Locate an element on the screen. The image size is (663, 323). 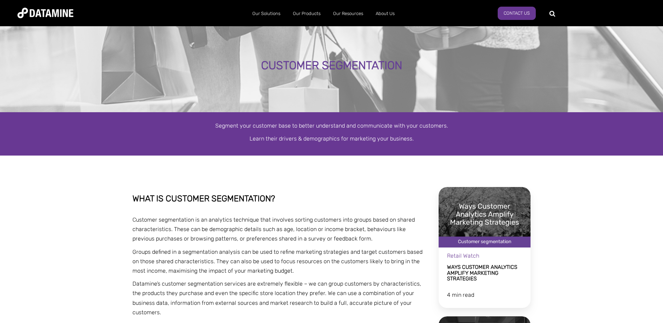
a: Our Products is located at coordinates (307, 14).